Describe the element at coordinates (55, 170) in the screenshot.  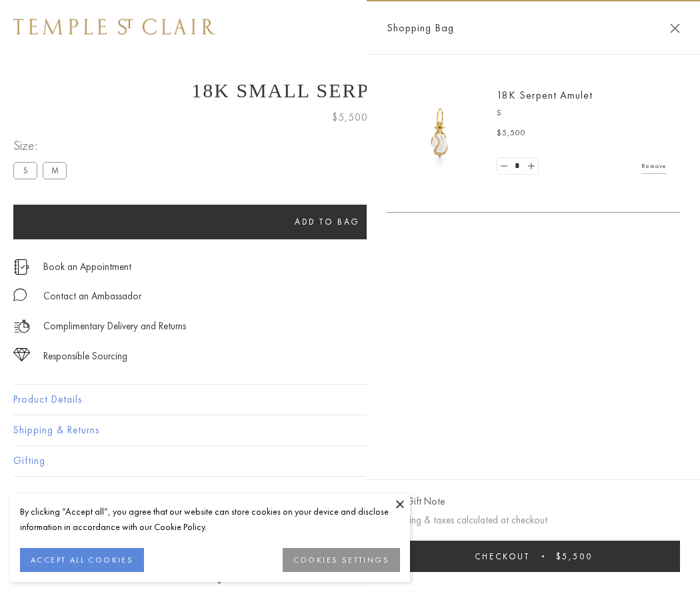
I see `label: M` at that location.